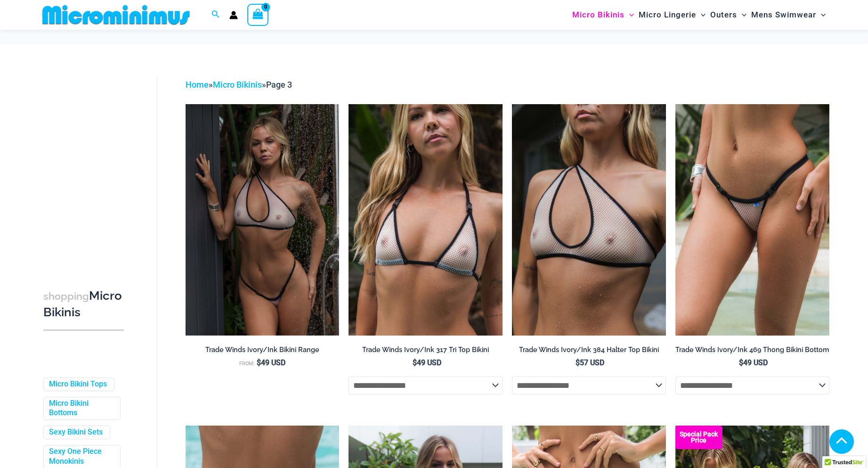 Image resolution: width=868 pixels, height=468 pixels. What do you see at coordinates (699, 15) in the screenshot?
I see `nav: Site Navigation` at bounding box center [699, 15].